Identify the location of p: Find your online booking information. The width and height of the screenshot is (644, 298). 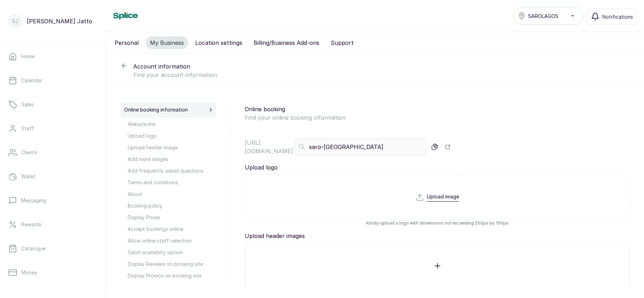
(437, 118).